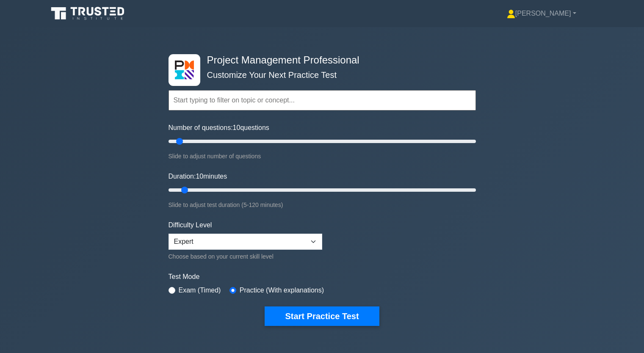  What do you see at coordinates (322, 277) in the screenshot?
I see `label: Test Mode` at bounding box center [322, 277].